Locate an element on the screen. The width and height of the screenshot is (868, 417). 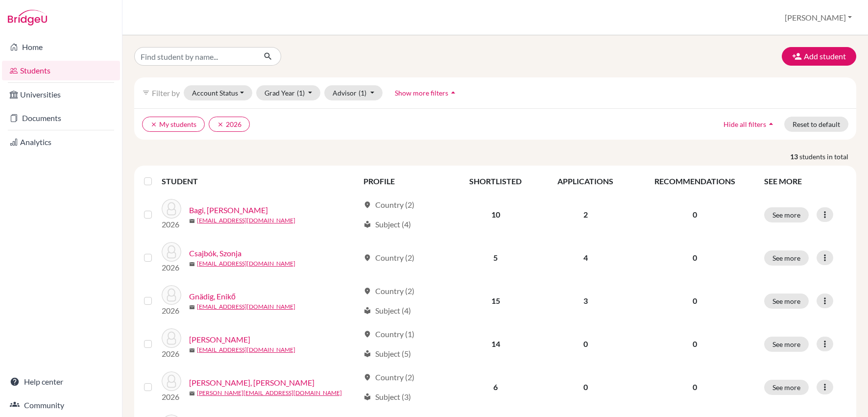
a: Csajbók, Szonja is located at coordinates (215, 253).